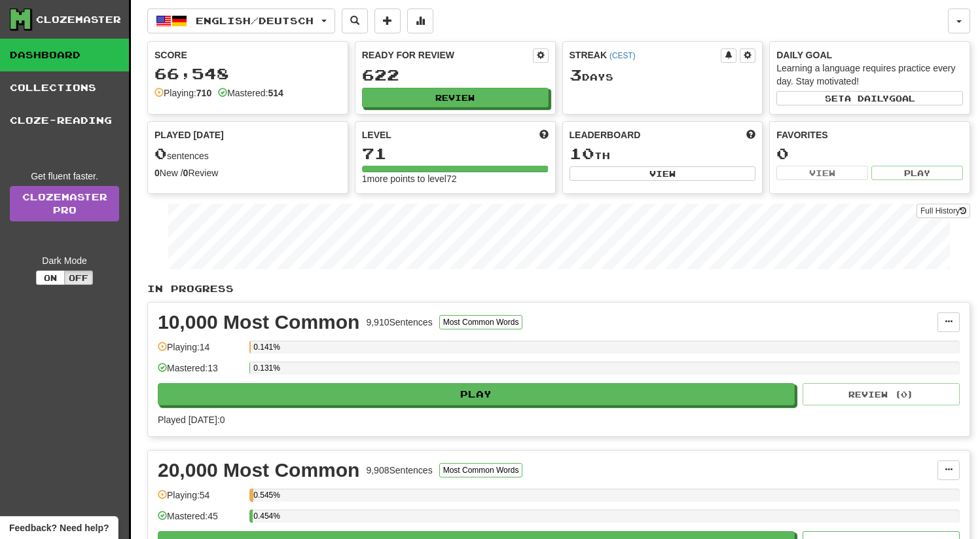 The width and height of the screenshot is (980, 539). Describe the element at coordinates (751, 135) in the screenshot. I see `span: This week in points, UTC` at that location.